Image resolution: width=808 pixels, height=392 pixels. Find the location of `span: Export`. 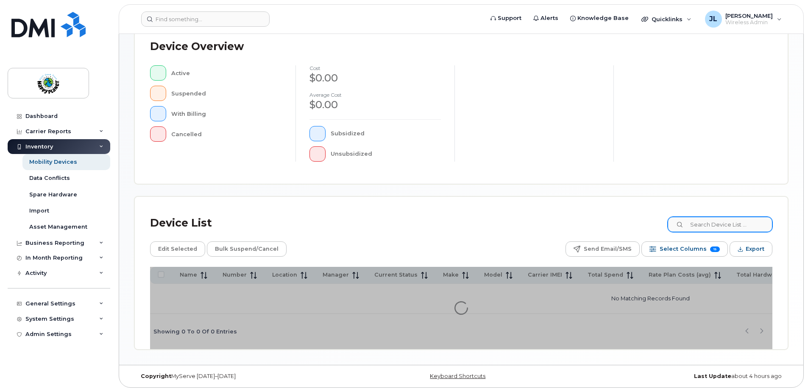

span: Export is located at coordinates (755, 249).